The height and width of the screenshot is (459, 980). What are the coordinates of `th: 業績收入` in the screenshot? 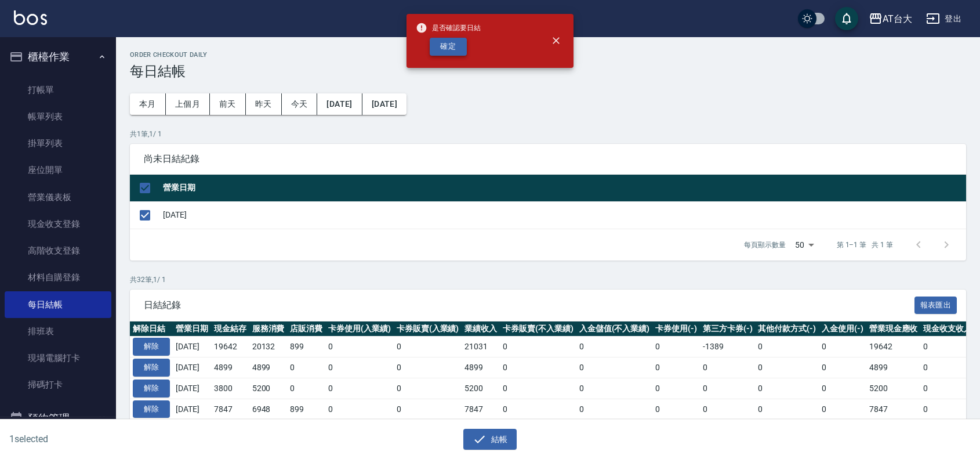 It's located at (481, 329).